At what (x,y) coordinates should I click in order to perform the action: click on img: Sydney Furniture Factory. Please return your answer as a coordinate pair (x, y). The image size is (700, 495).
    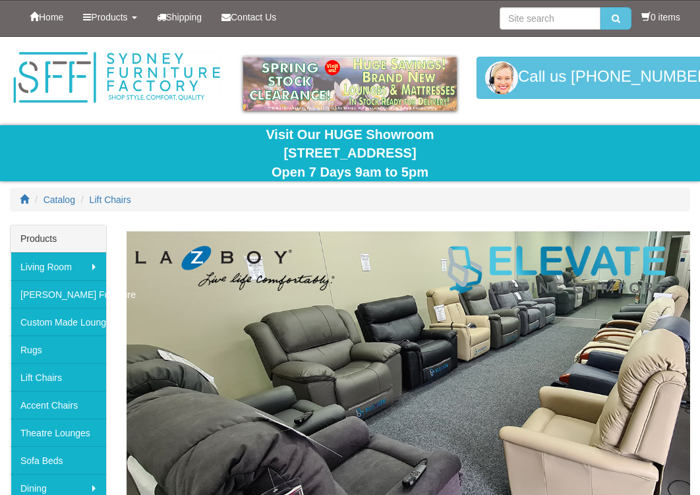
    Looking at the image, I should click on (117, 78).